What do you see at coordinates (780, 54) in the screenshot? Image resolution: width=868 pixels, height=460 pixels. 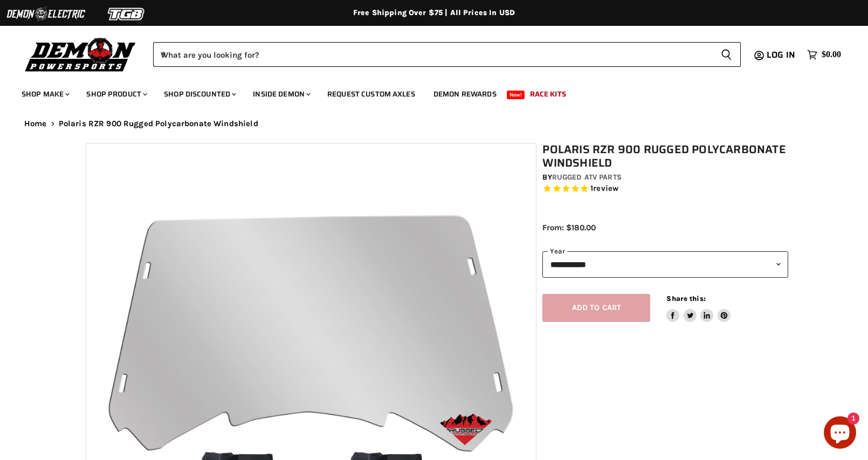 I see `span: Log in` at bounding box center [780, 54].